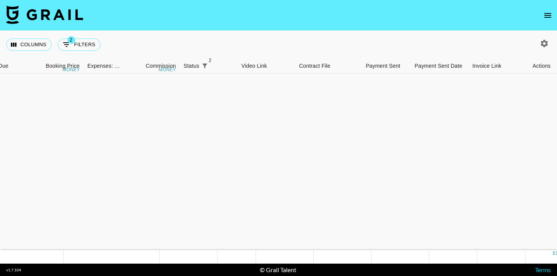  Describe the element at coordinates (63, 66) in the screenshot. I see `div: Booking Price` at that location.